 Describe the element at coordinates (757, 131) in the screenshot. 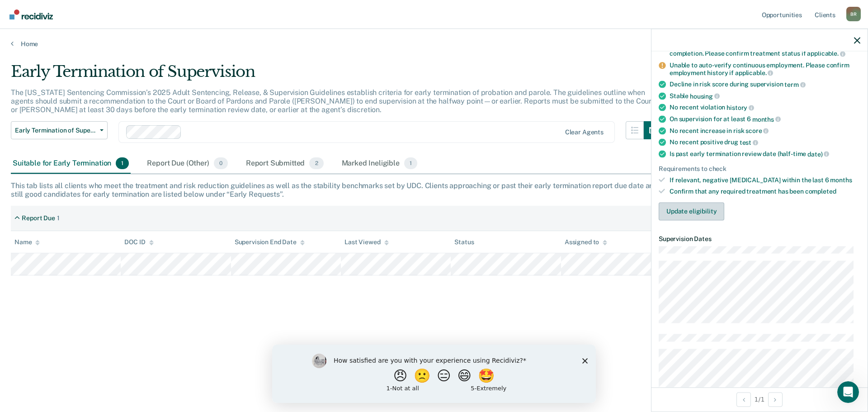

I see `span: score` at that location.